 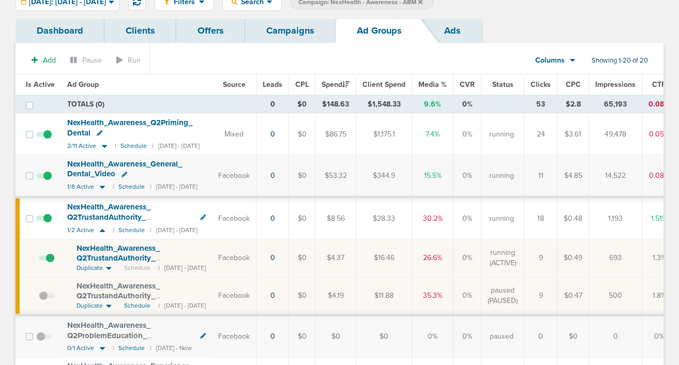 What do you see at coordinates (336, 105) in the screenshot?
I see `td: $148.63` at bounding box center [336, 105].